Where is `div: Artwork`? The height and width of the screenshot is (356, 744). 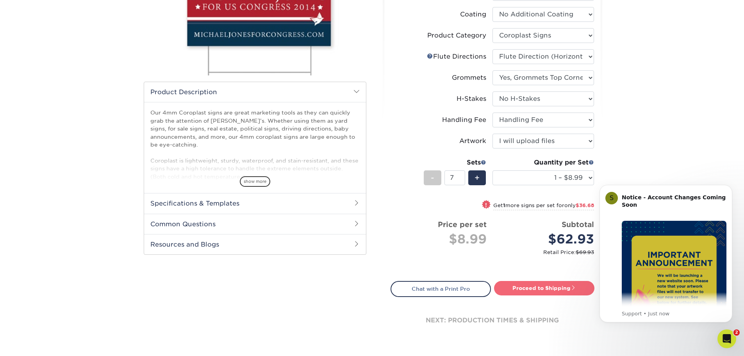 div: Artwork is located at coordinates (472, 141).